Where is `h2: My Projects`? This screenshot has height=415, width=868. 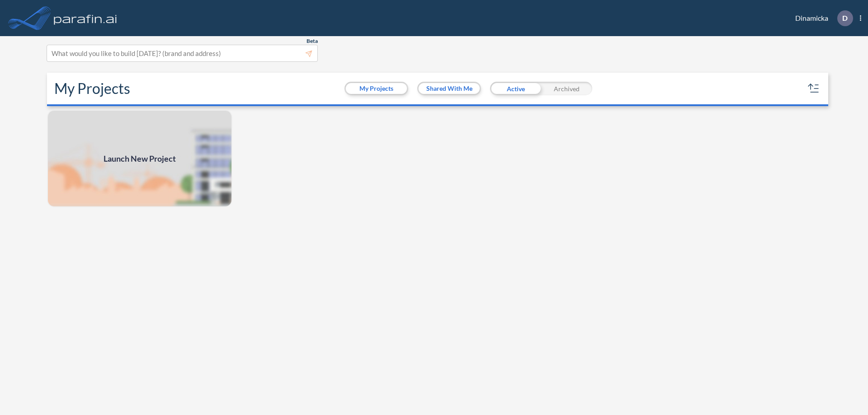
h2: My Projects is located at coordinates (93, 89).